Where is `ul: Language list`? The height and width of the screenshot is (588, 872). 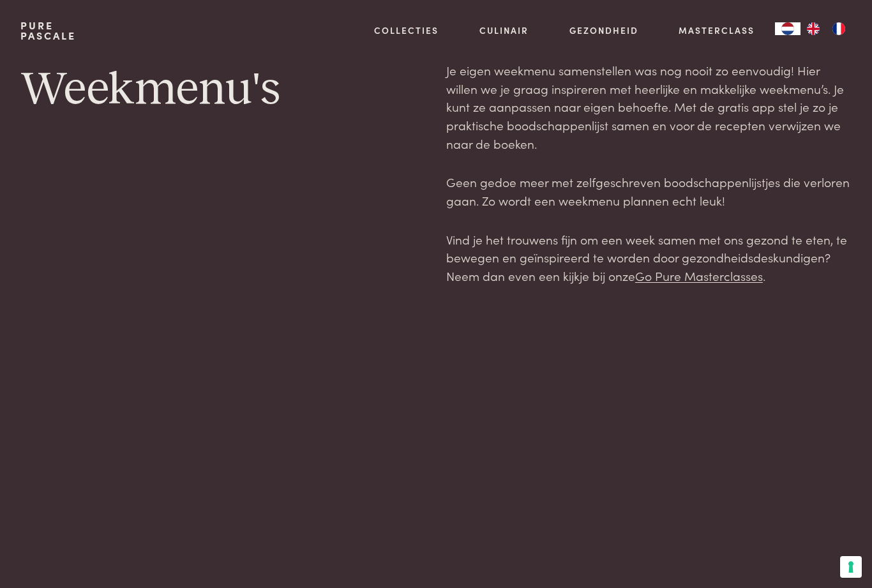
ul: Language list is located at coordinates (826, 29).